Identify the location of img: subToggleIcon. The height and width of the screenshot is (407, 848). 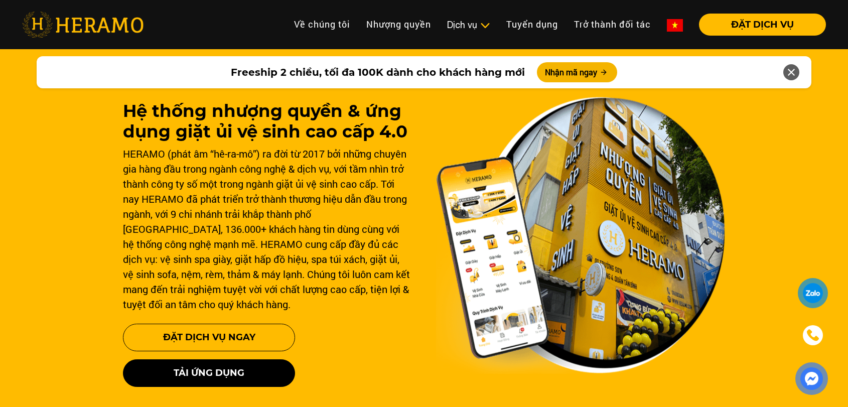
(484, 26).